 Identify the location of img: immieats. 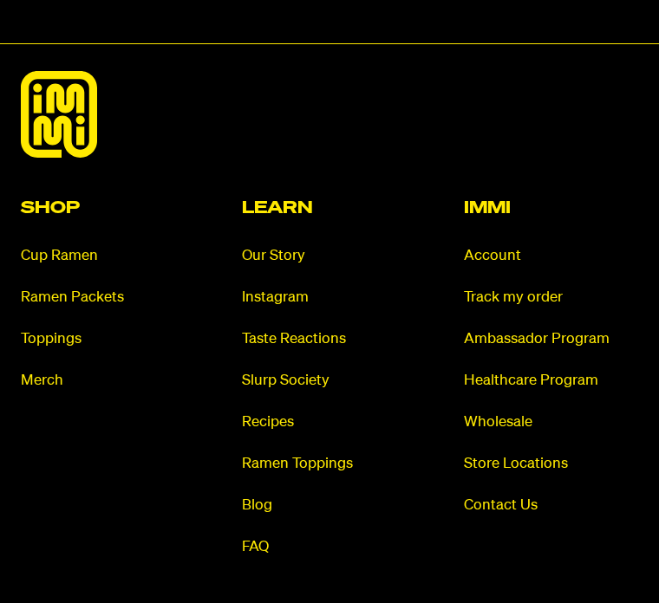
(59, 114).